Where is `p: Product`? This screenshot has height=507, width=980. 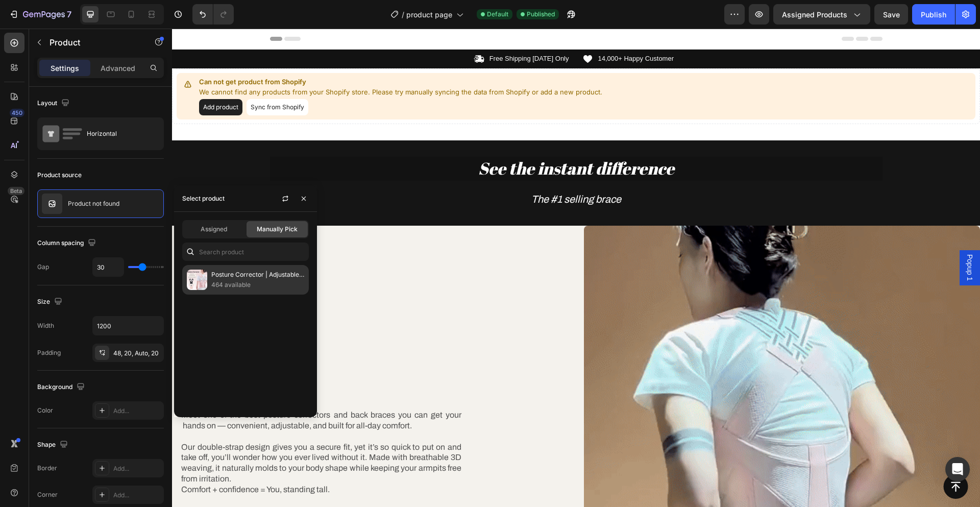
p: Product is located at coordinates (93, 43).